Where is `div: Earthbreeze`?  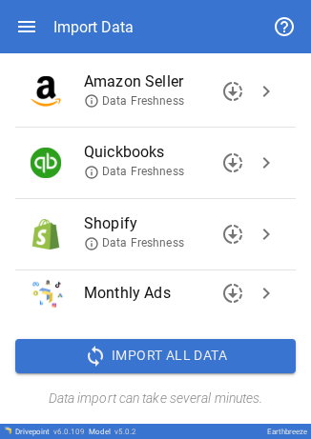 div: Earthbreeze is located at coordinates (287, 432).